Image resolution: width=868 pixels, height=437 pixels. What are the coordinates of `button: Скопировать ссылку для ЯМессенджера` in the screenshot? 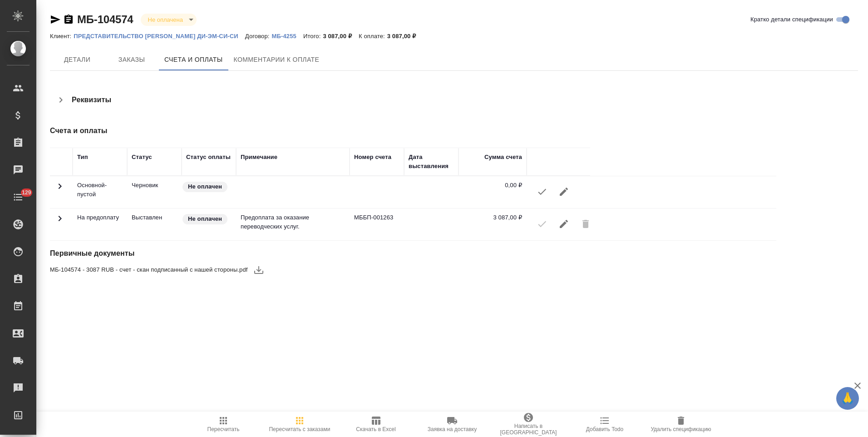 It's located at (55, 20).